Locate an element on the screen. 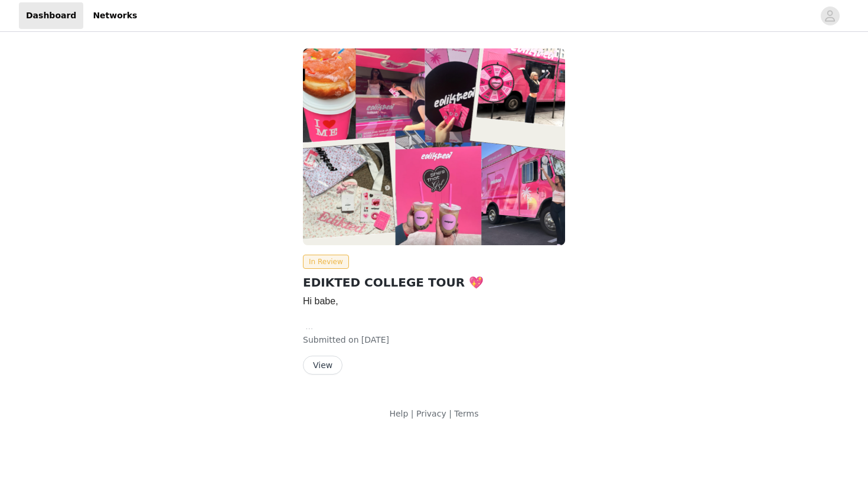 The height and width of the screenshot is (491, 868). span: Submitted on is located at coordinates (331, 339).